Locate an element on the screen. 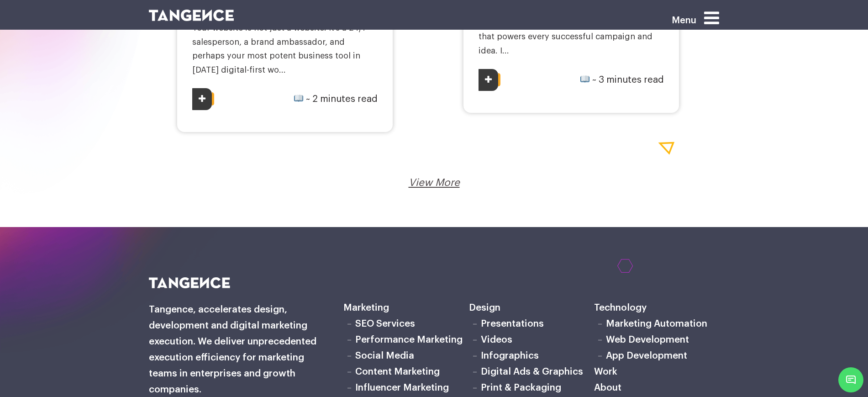 This screenshot has height=397, width=868. a: Influencer Marketing is located at coordinates (402, 387).